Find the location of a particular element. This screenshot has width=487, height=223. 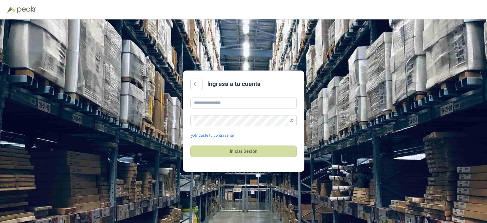

h2: Ingresa a tu cuenta is located at coordinates (234, 84).